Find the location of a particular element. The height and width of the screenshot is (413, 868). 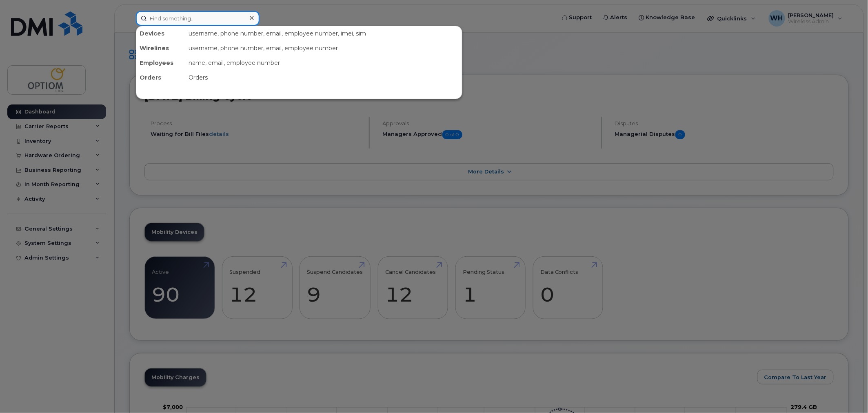

div: username, phone number, email, employee number is located at coordinates (324, 48).